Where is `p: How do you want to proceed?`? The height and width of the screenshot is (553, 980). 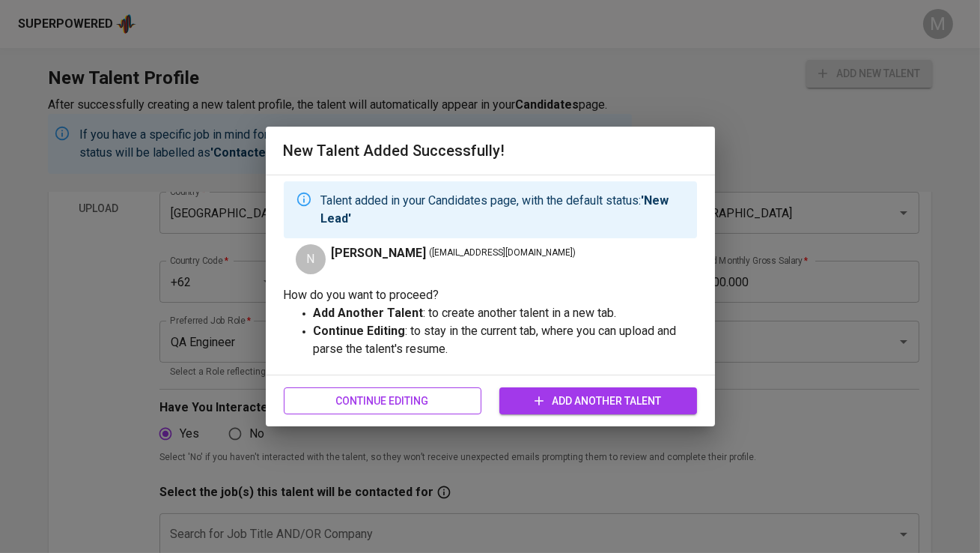
p: How do you want to proceed? is located at coordinates (490, 295).